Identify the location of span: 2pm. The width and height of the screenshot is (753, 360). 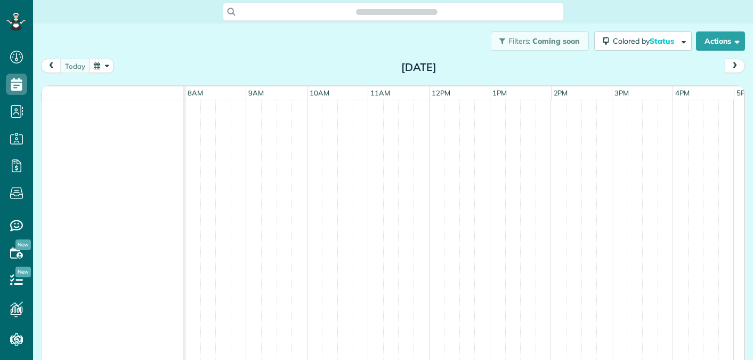
(560, 93).